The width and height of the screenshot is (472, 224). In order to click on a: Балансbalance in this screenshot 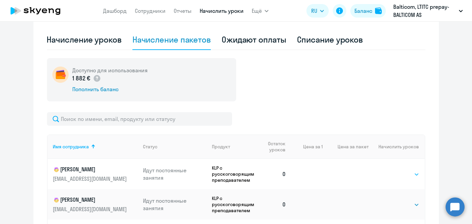, I will do `click(368, 11)`.